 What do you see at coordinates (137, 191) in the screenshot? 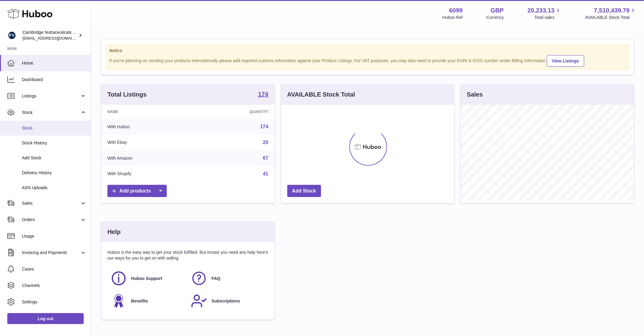
I see `a: Add products` at bounding box center [137, 191].